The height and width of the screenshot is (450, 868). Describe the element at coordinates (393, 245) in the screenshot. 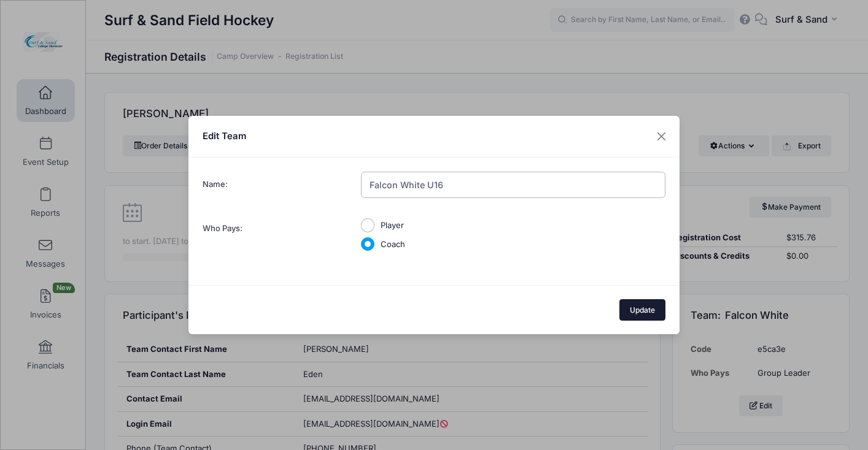

I see `label: Coach` at that location.